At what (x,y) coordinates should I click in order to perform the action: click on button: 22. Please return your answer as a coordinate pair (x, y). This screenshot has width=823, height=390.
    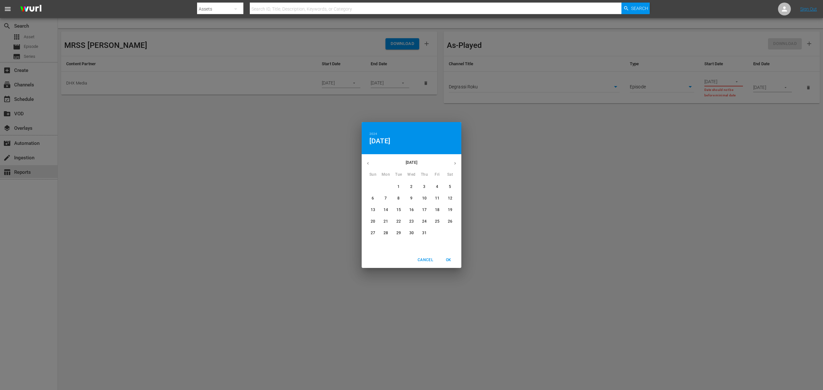
    Looking at the image, I should click on (399, 222).